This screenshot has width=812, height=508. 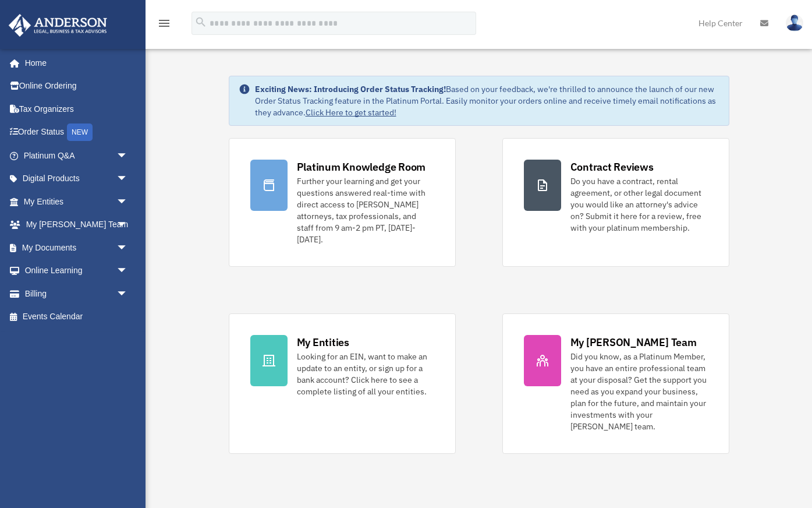 I want to click on div: Platinum Knowledge Room, so click(x=362, y=166).